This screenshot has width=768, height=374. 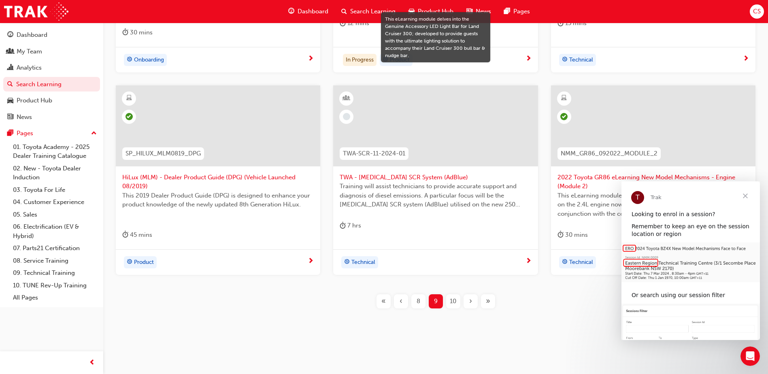 What do you see at coordinates (653, 205) in the screenshot?
I see `span: This eLearning module provides key information and specifications on the 2.4L engine now fitted t...` at bounding box center [653, 205].